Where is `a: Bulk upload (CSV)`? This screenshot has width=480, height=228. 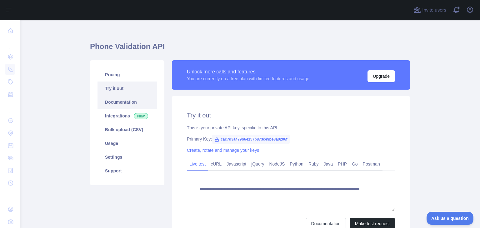
a: Bulk upload (CSV) is located at coordinates (127, 130).